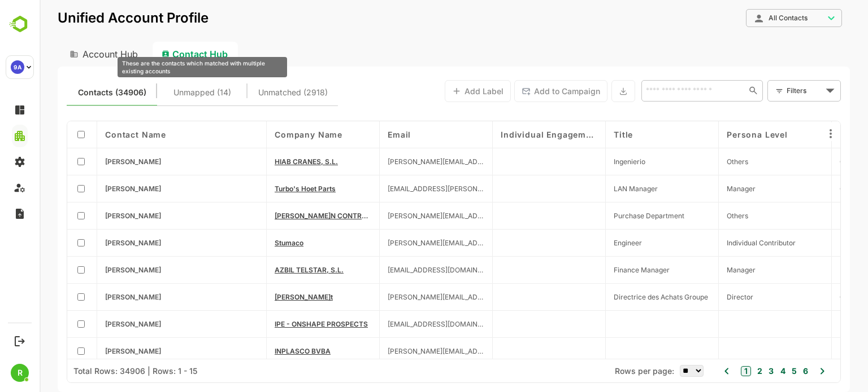 The image size is (868, 392). Describe the element at coordinates (20, 24) in the screenshot. I see `img: BambooboxLogoMark.f1c84d78b4c51b1a7b5f700c9845e183.svg` at that location.